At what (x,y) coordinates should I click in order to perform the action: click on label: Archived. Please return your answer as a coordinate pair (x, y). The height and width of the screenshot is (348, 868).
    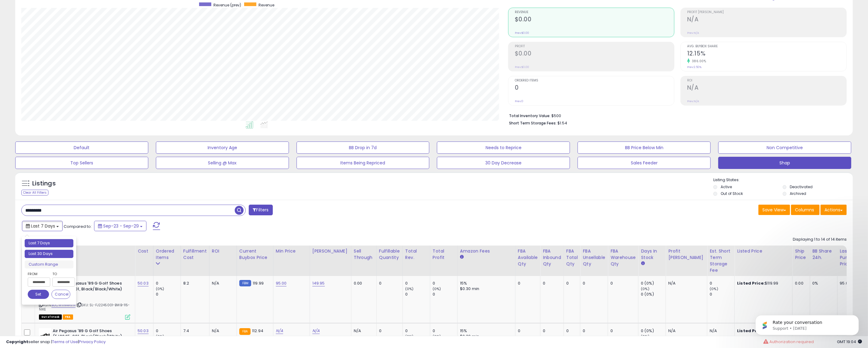
    Looking at the image, I should click on (798, 193).